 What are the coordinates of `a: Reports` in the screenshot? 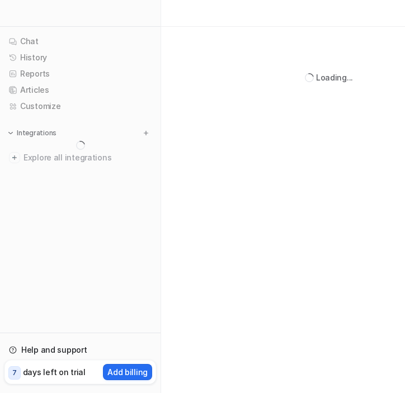 It's located at (80, 74).